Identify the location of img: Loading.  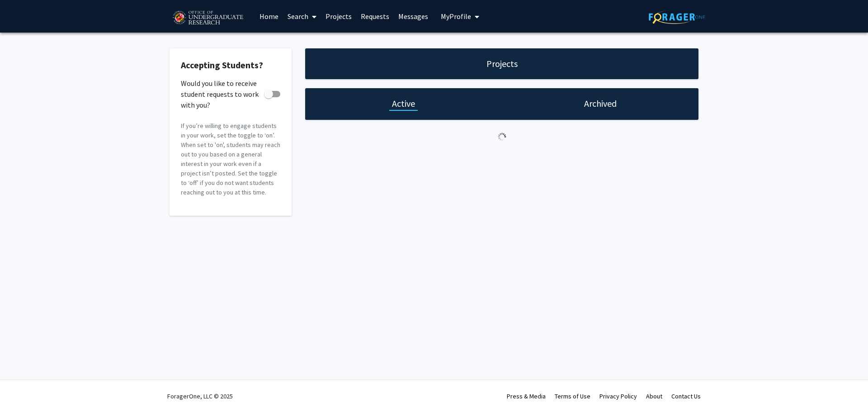
(501, 137).